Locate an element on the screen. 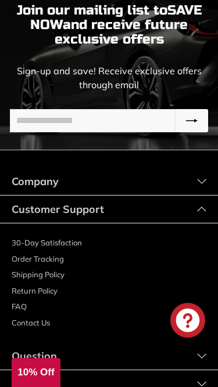  p: Join our mailing list to and receive future exclusive offers is located at coordinates (109, 24).